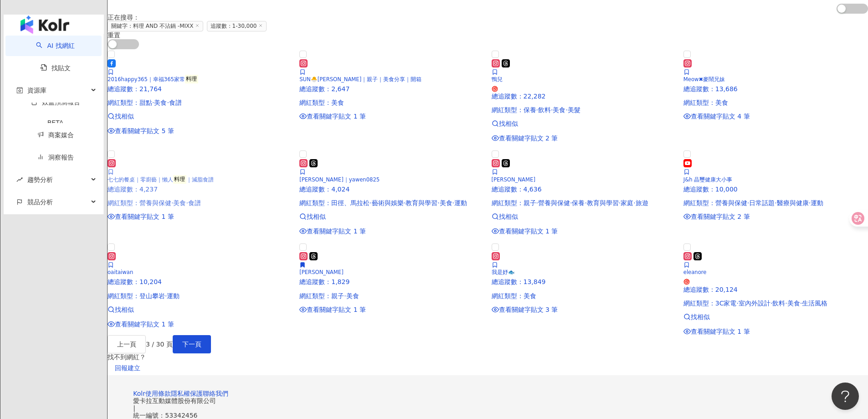 This screenshot has height=419, width=868. What do you see at coordinates (793, 203) in the screenshot?
I see `span: 醫療與健康` at bounding box center [793, 203].